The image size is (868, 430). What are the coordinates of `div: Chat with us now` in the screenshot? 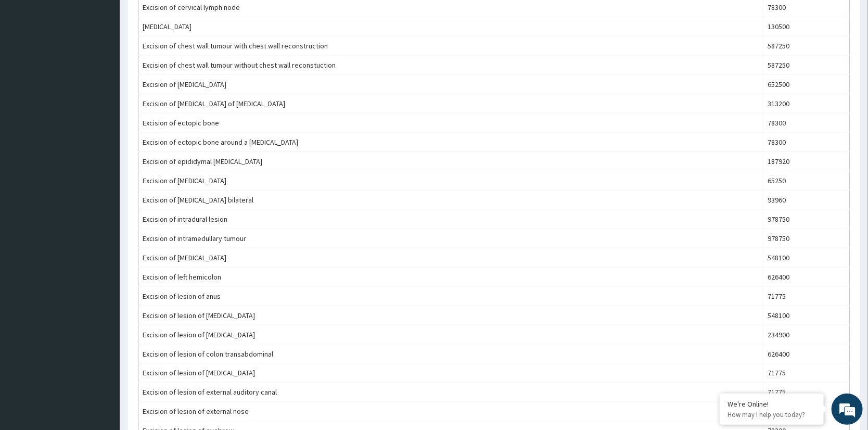 It's located at (114, 65).